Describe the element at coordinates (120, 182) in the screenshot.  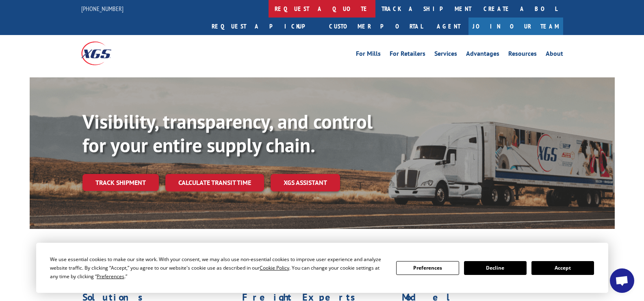
I see `a: Track shipment` at that location.